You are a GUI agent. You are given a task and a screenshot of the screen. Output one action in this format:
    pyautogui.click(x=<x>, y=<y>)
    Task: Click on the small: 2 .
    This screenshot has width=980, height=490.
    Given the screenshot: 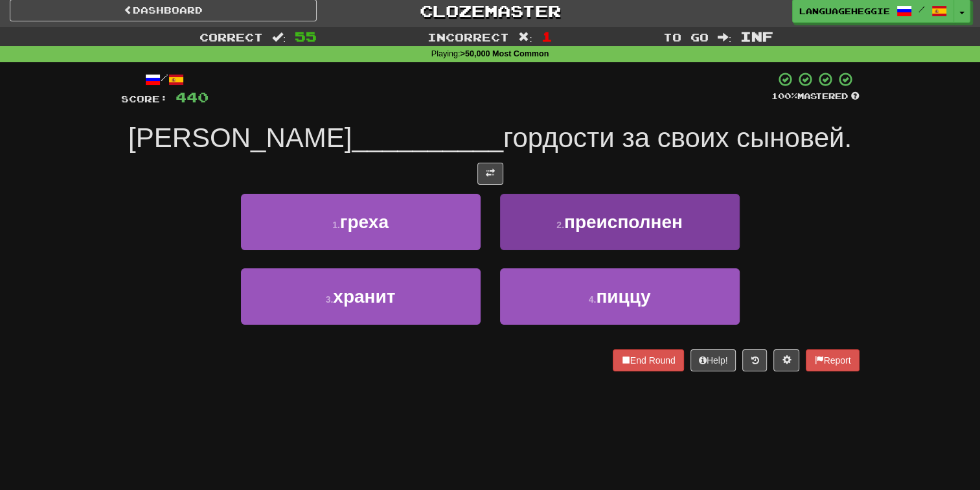 What is the action you would take?
    pyautogui.click(x=560, y=225)
    